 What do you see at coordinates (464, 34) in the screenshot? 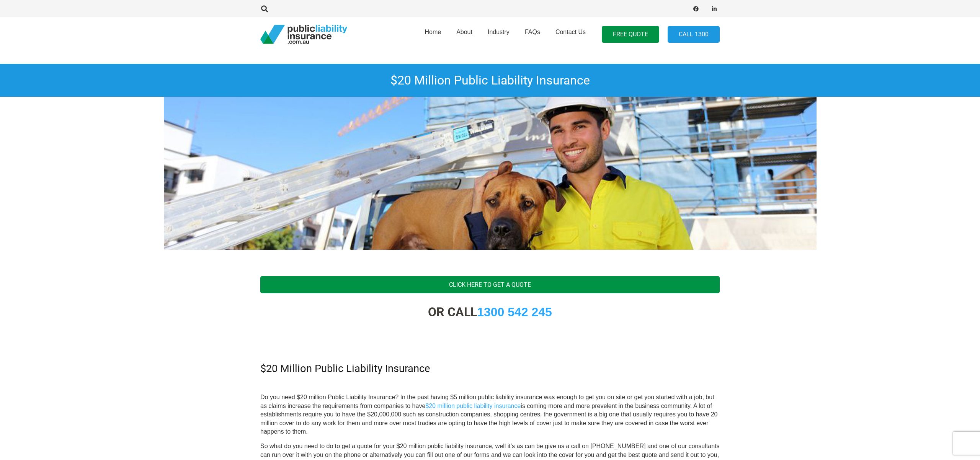
I see `a: About` at bounding box center [464, 34].